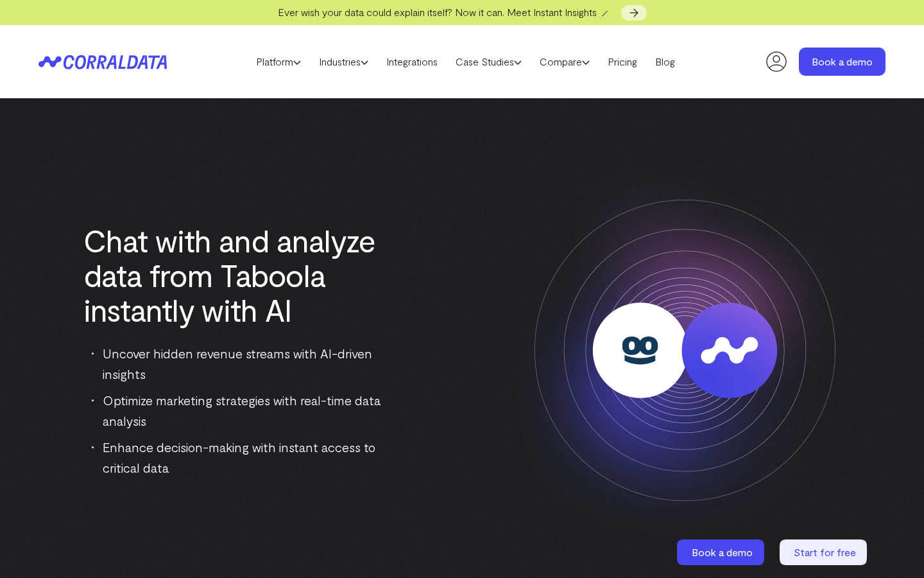 The height and width of the screenshot is (578, 924). Describe the element at coordinates (445, 12) in the screenshot. I see `span: Ever wish your data could explain itself? Now it can. Meet Instant Insights 🪄` at that location.